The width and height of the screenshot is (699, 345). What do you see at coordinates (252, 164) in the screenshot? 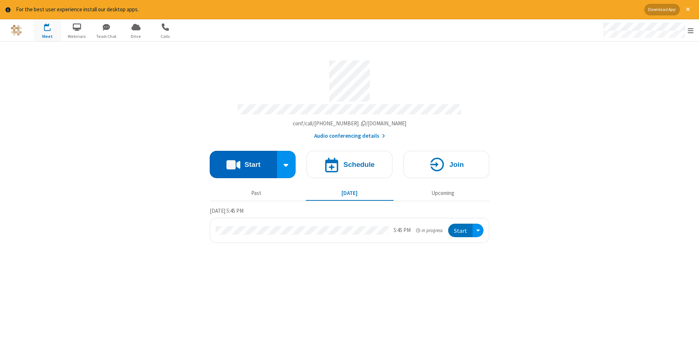
I see `h4: Start` at bounding box center [252, 164].